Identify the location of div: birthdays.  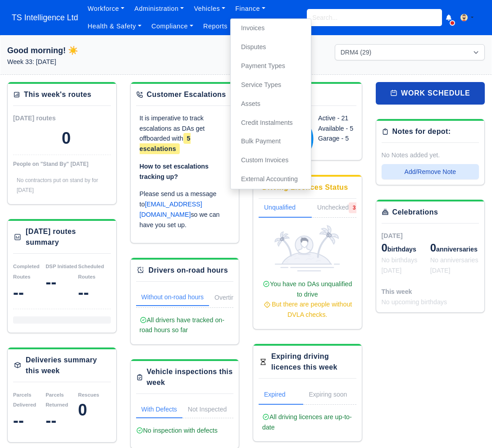
(406, 247).